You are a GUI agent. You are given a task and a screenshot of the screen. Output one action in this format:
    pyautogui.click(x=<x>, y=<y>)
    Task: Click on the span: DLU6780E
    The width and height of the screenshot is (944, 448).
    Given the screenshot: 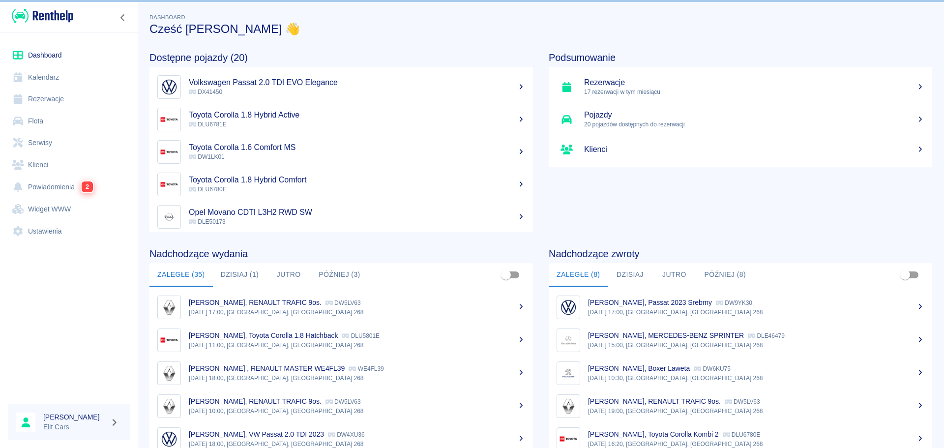 What is the action you would take?
    pyautogui.click(x=208, y=189)
    